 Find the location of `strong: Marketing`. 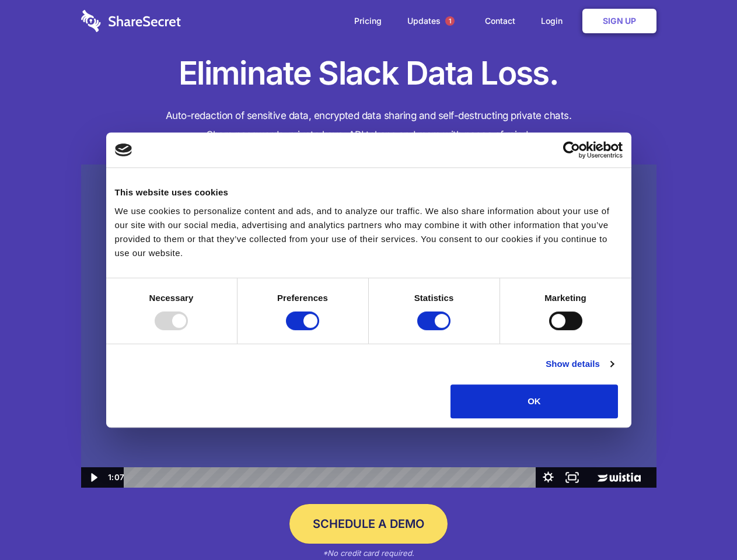

strong: Marketing is located at coordinates (566, 297).